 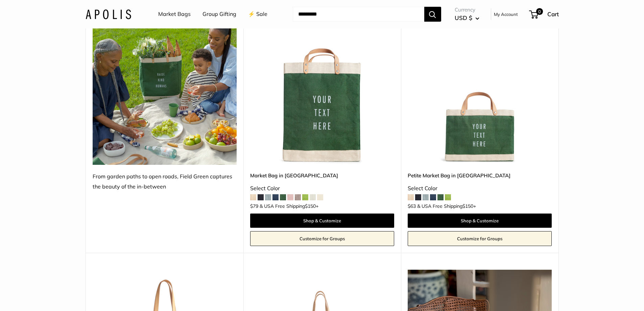 What do you see at coordinates (322, 93) in the screenshot?
I see `a: description_Make it yours with custom printed text.Market Bag in Field Green` at bounding box center [322, 93].